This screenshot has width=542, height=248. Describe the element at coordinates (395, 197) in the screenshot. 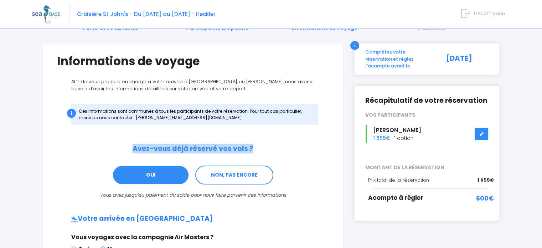

I see `span: Acompte à régler` at that location.